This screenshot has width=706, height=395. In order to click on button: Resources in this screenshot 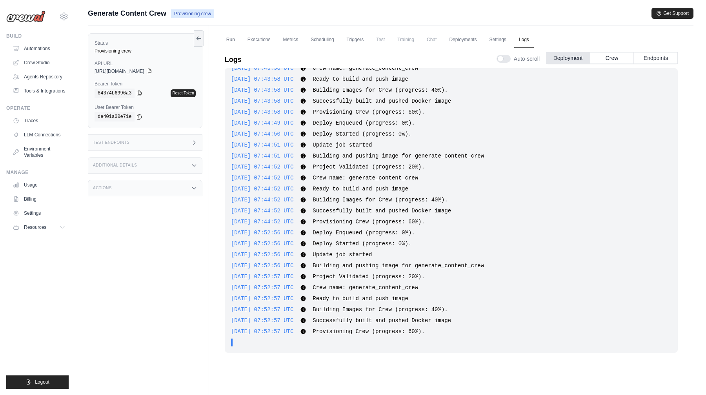, I will do `click(39, 228)`.